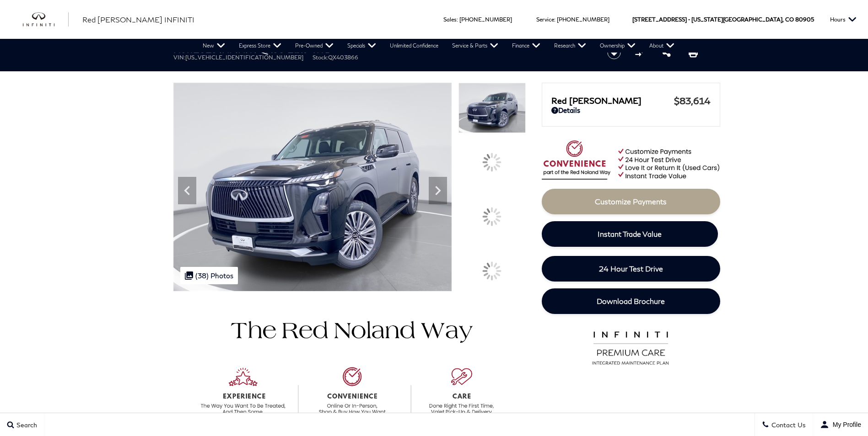 The height and width of the screenshot is (436, 868). Describe the element at coordinates (343, 57) in the screenshot. I see `span: QX403866` at that location.